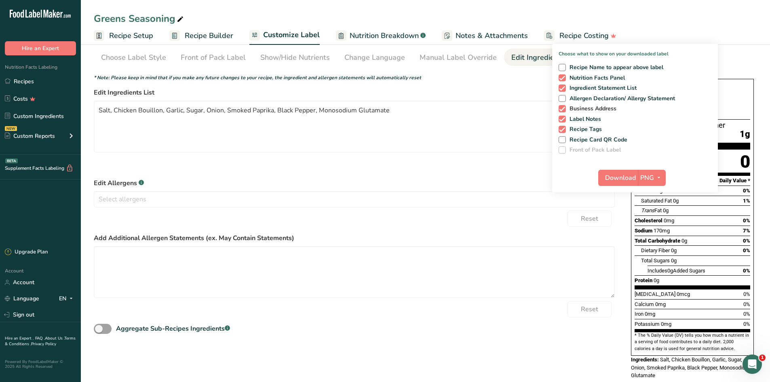 This screenshot has height=382, width=770. Describe the element at coordinates (657, 201) in the screenshot. I see `span: Saturated Fat` at that location.